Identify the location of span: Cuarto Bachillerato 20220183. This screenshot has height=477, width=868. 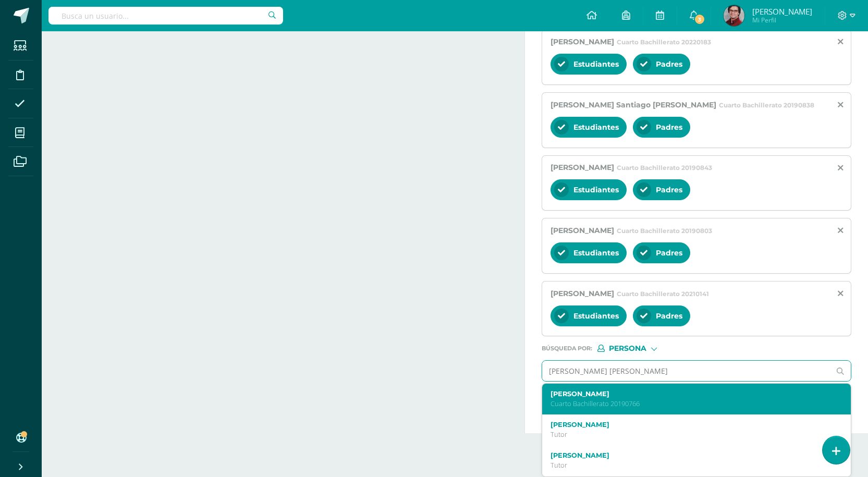
(664, 42).